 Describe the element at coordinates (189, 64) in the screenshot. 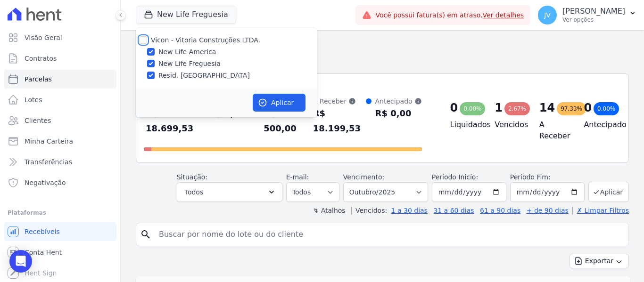

I see `label: New Life Freguesia` at that location.